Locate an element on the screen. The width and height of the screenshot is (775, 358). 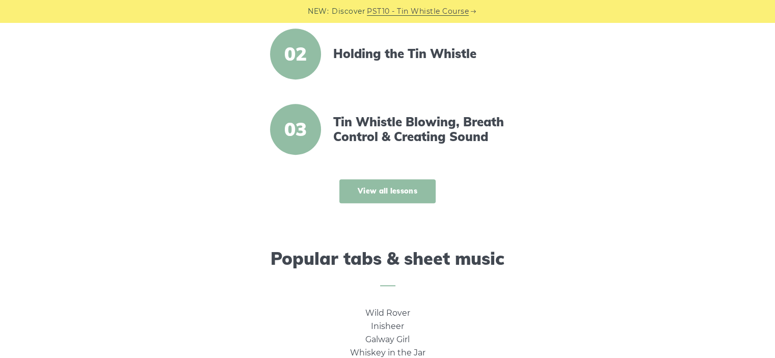
h2: Popular tabs & sheet music is located at coordinates (388, 268).